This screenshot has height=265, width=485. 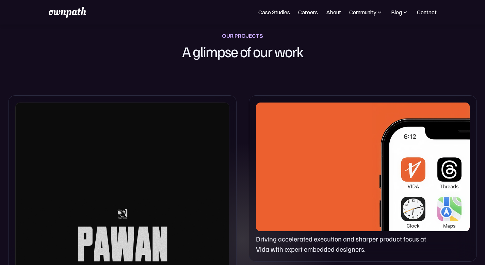 What do you see at coordinates (308, 12) in the screenshot?
I see `a: Careers` at bounding box center [308, 12].